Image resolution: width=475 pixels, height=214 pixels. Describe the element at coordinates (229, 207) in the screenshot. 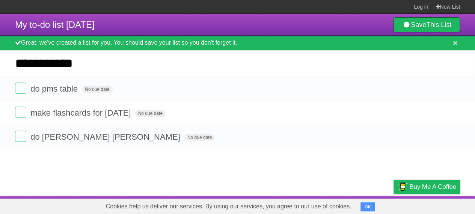

I see `span: Cookies help us deliver our services. By using our services, you agree to our use of cookies.` at that location.